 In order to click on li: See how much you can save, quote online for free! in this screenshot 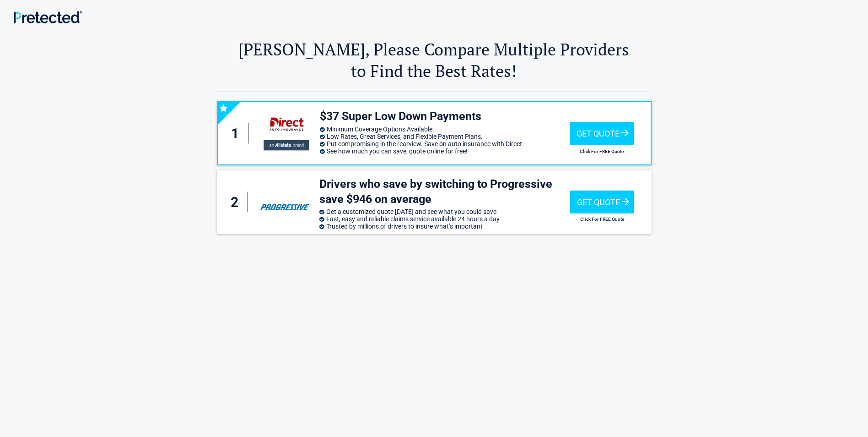, I will do `click(445, 151)`.